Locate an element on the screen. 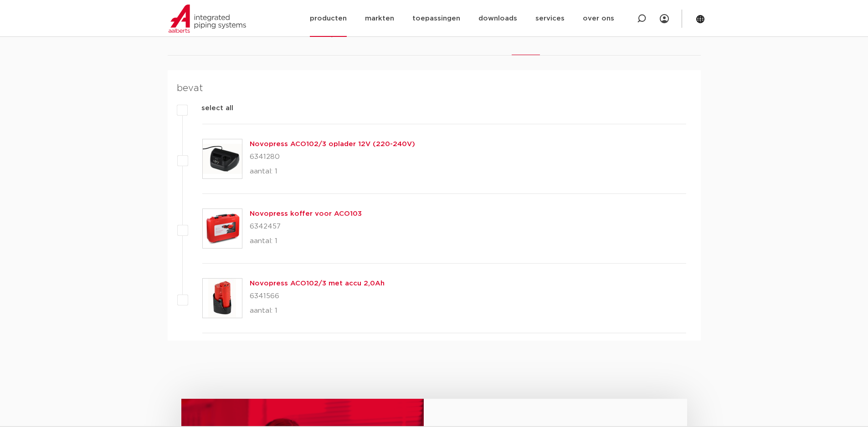 This screenshot has width=868, height=427. label: select all is located at coordinates (210, 108).